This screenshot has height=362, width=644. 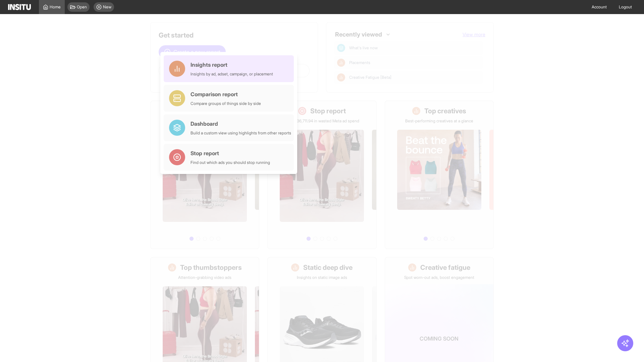 What do you see at coordinates (232, 65) in the screenshot?
I see `div: Insights report` at bounding box center [232, 65].